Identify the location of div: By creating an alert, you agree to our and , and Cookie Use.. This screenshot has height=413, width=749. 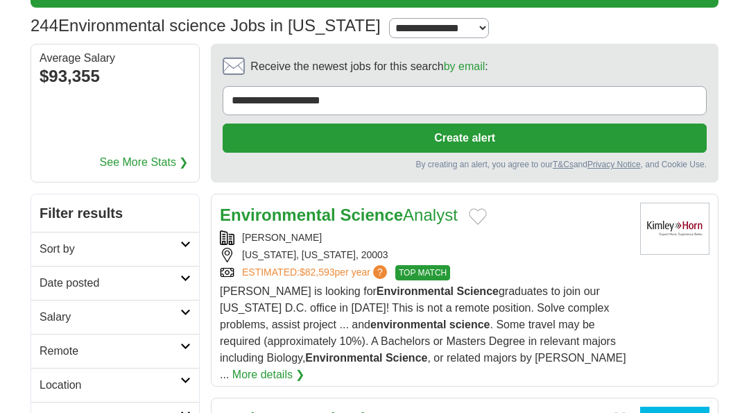
(465, 164).